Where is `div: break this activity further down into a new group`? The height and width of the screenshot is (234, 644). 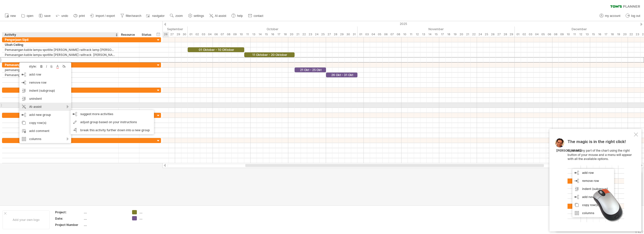
div: break this activity further down into a new group is located at coordinates (112, 130).